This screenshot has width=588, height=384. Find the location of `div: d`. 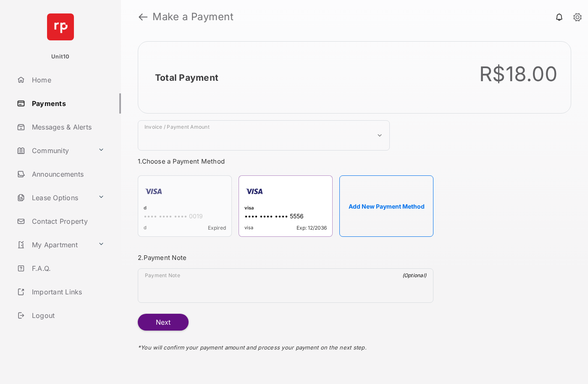

div: d is located at coordinates (185, 208).